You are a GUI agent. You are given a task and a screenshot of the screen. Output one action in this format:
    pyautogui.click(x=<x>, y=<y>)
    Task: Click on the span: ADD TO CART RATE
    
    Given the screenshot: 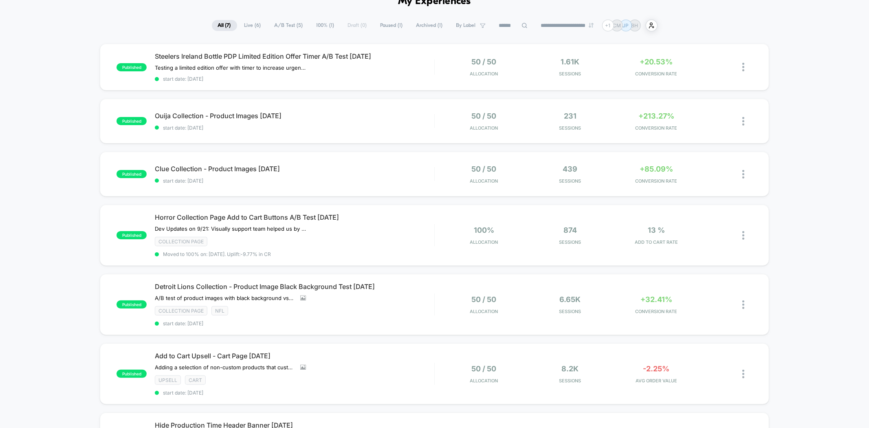 What is the action you would take?
    pyautogui.click(x=656, y=242)
    